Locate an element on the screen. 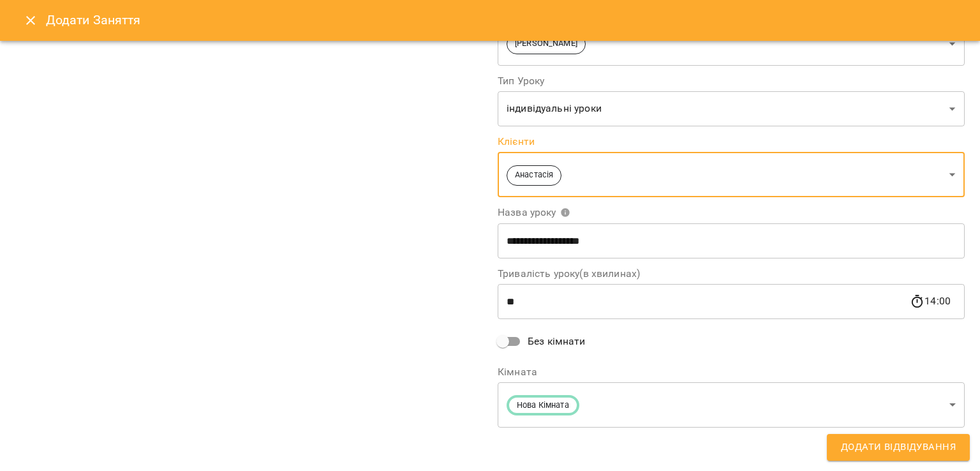 The width and height of the screenshot is (980, 471). span: Анастасія is located at coordinates (534, 175).